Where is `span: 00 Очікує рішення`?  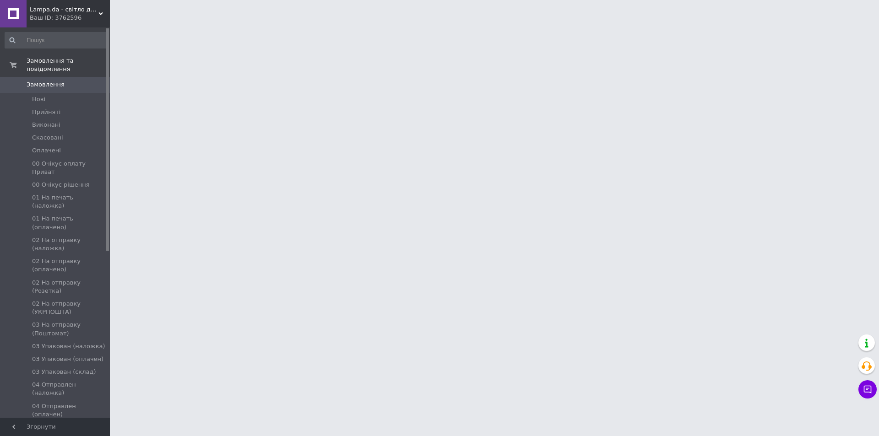
span: 00 Очікує рішення is located at coordinates (61, 185).